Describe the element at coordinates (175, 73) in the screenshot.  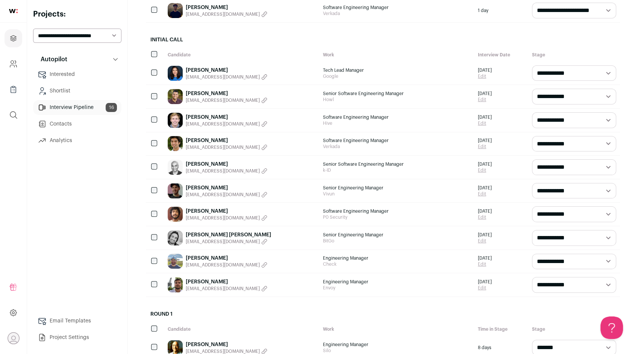
I see `img: e0d952a77245496216868f396c7b53d215d4753a9e3d3b0899fa06843d5a0296.jpg` at that location.